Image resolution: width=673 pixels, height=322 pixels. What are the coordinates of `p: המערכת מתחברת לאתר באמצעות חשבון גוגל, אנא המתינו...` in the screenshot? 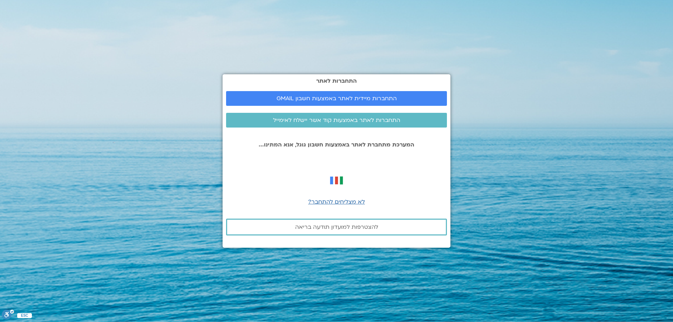 It's located at (336, 145).